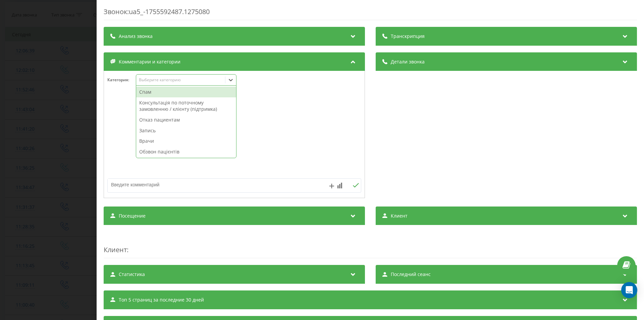 The image size is (644, 320). I want to click on div: Врачи, so click(186, 141).